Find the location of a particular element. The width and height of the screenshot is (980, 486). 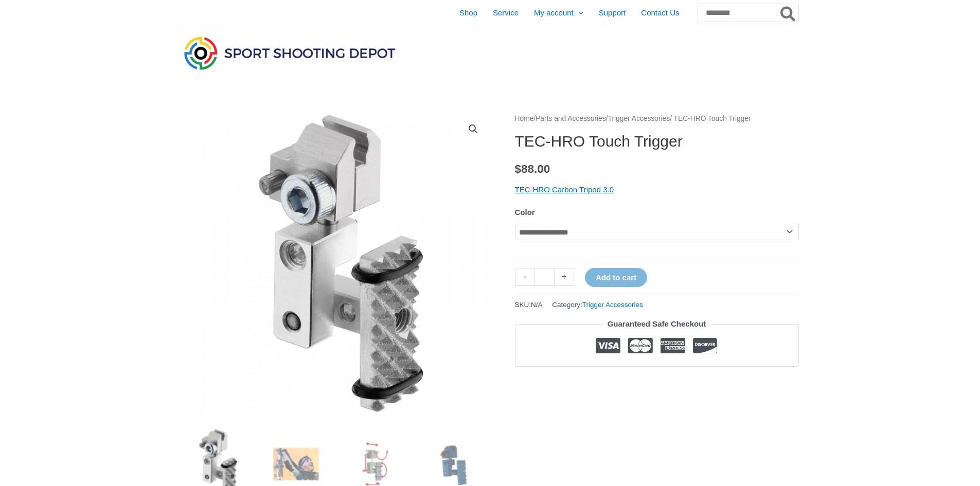

a: Home is located at coordinates (524, 119).